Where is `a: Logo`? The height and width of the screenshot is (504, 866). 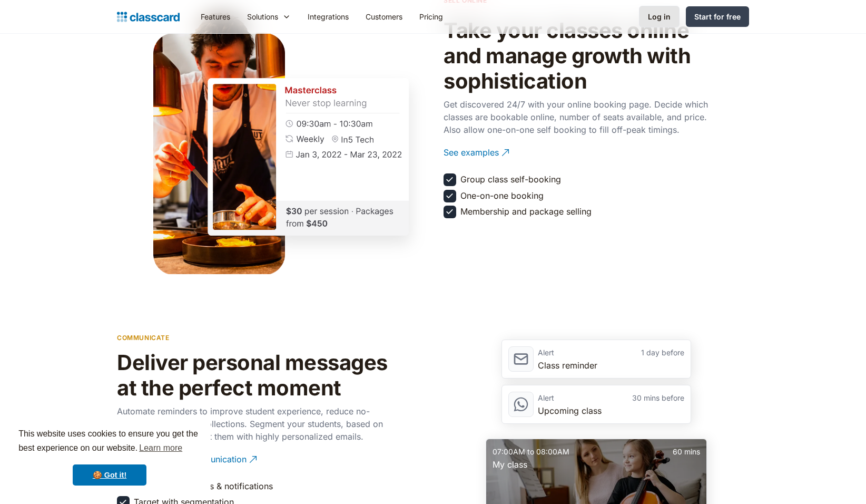 a: Logo is located at coordinates (148, 17).